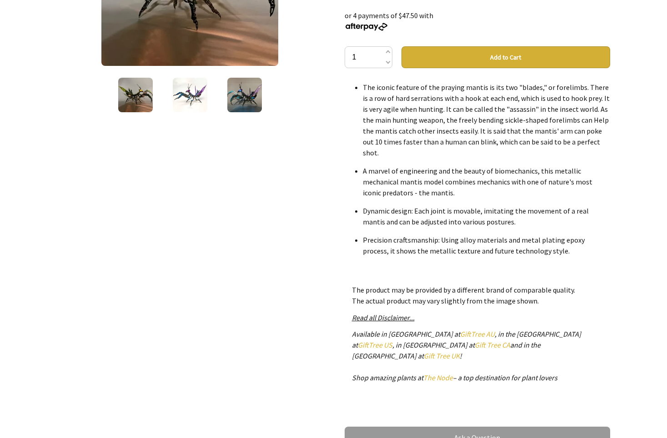  What do you see at coordinates (486, 182) in the screenshot?
I see `li: A marvel of engineering and the beauty of biomechanics, this metallic mechanical mantis model com...` at bounding box center [486, 182].